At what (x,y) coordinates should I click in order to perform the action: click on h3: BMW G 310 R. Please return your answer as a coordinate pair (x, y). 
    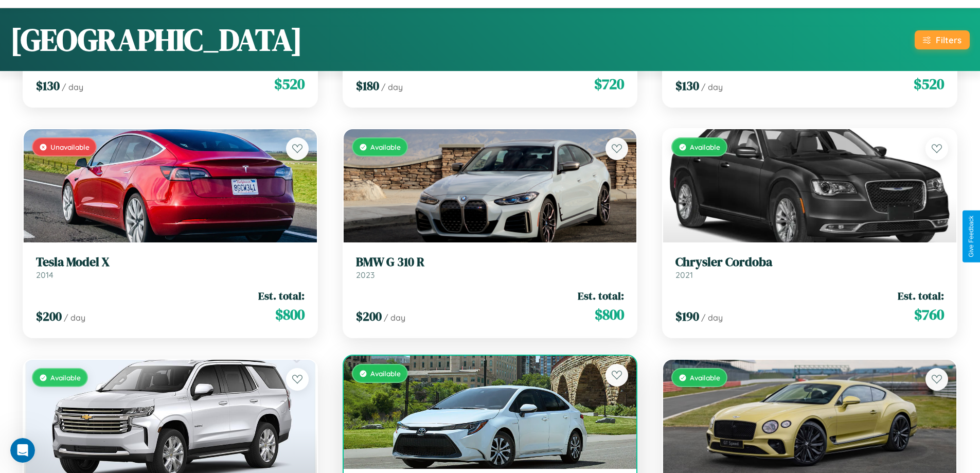
    Looking at the image, I should click on (490, 262).